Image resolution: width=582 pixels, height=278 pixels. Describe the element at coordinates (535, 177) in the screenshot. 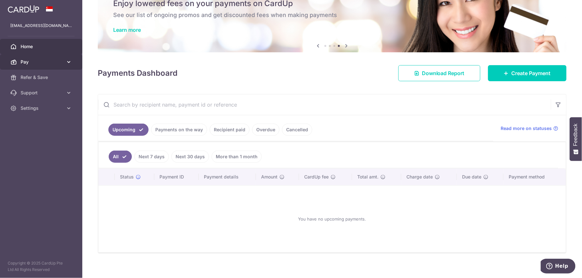

I see `th: Payment method` at that location.